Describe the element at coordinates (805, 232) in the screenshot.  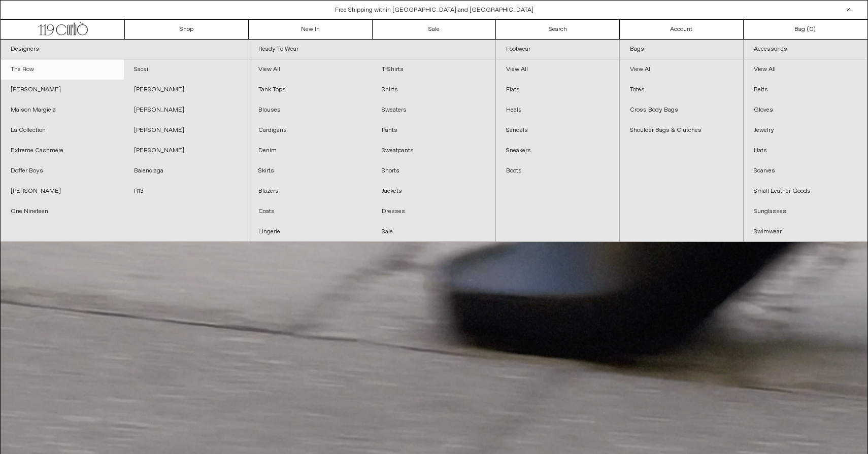
I see `a: Swimwear` at that location.